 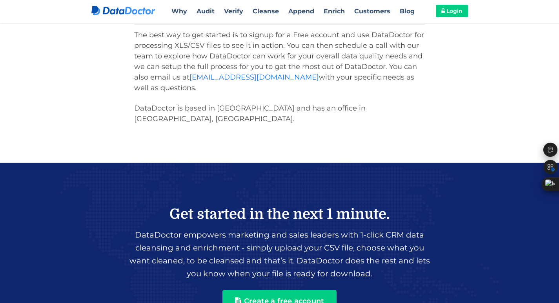 I want to click on span: Why, so click(x=179, y=11).